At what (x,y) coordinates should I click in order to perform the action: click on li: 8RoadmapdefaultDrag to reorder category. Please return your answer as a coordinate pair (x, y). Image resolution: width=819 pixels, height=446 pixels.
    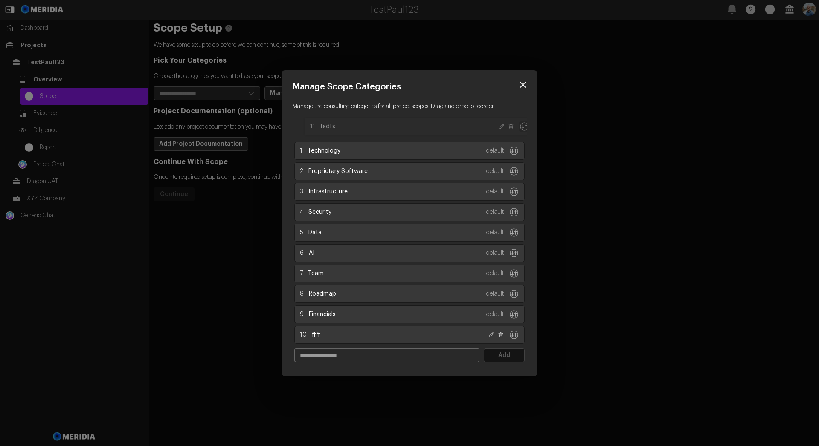
    Looking at the image, I should click on (409, 294).